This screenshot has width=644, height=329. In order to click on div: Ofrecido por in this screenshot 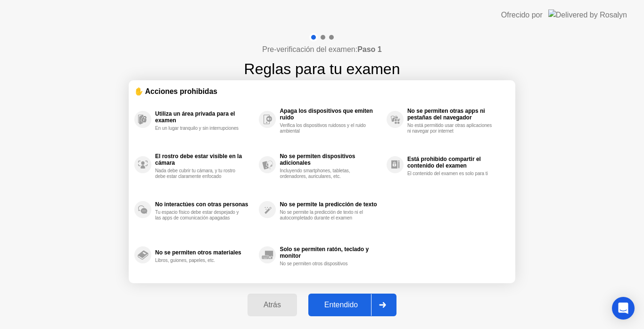, I will do `click(522, 15)`.